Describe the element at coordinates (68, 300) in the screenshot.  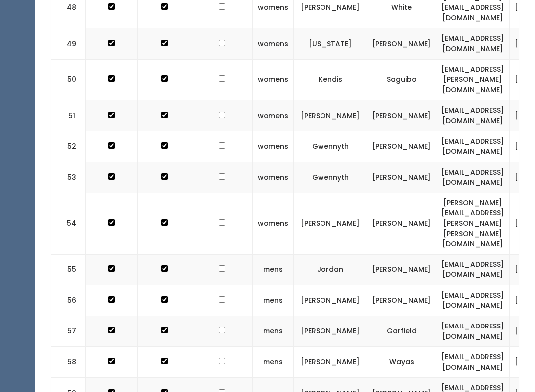
I see `td: 56` at that location.